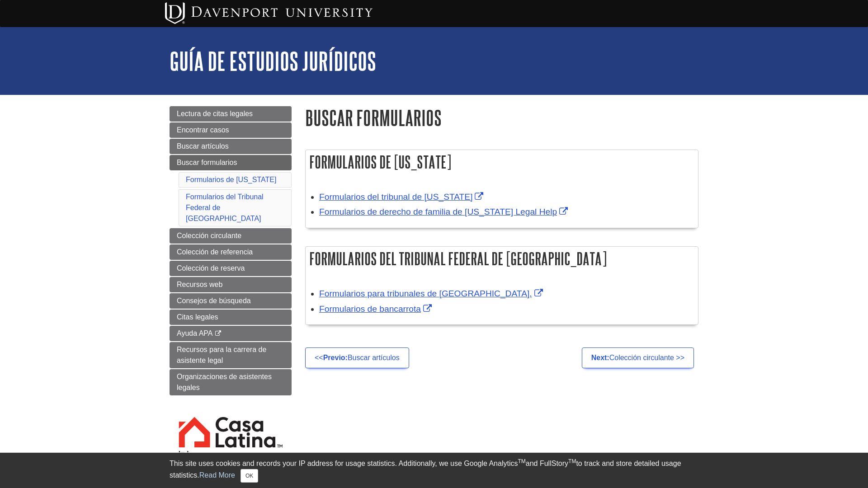  I want to click on a: Read More, so click(217, 475).